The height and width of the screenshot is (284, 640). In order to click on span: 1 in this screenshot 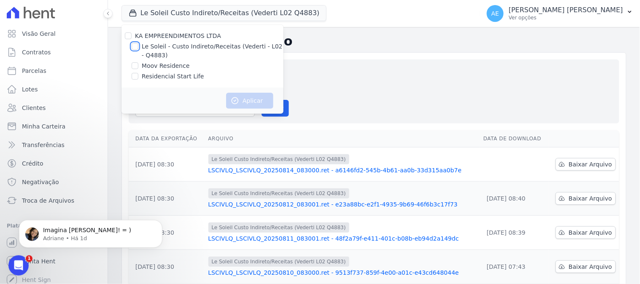, I will do `click(29, 259)`.